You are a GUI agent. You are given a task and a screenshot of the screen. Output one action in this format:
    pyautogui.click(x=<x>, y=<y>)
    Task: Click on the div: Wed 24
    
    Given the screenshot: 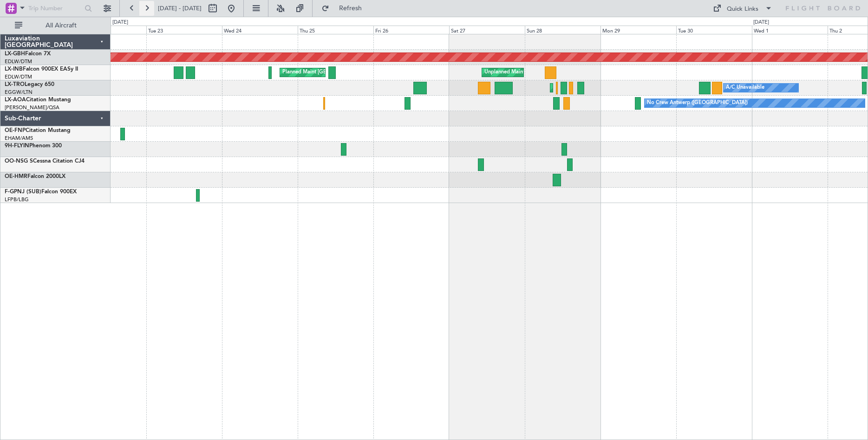 What is the action you would take?
    pyautogui.click(x=259, y=29)
    